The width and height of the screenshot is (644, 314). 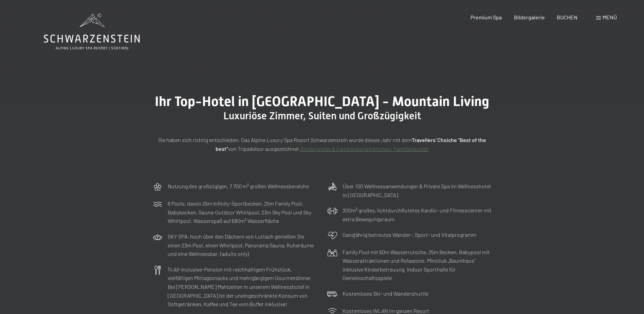 I want to click on span: Bildergalerie, so click(x=529, y=17).